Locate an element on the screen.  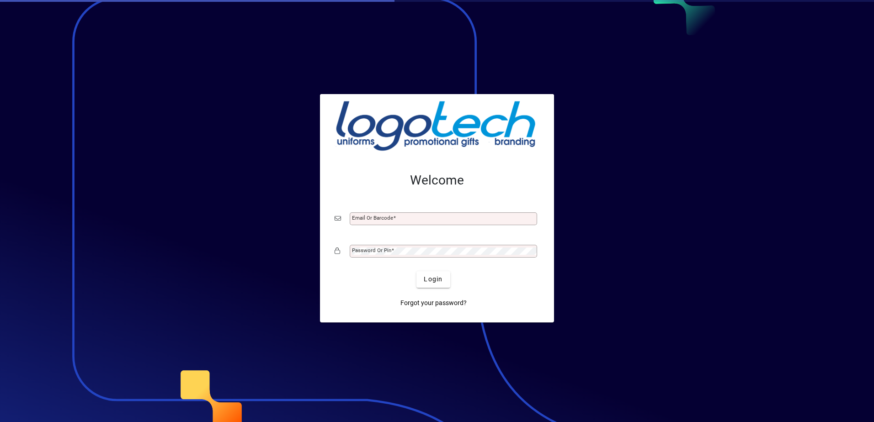
mat-label: Password or Pin is located at coordinates (372, 250).